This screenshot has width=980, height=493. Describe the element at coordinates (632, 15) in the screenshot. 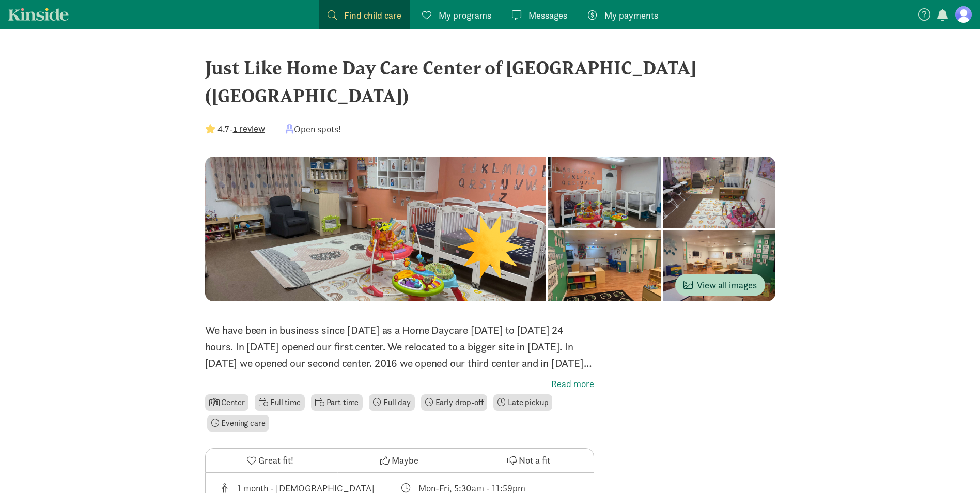

I see `span: My payments` at that location.